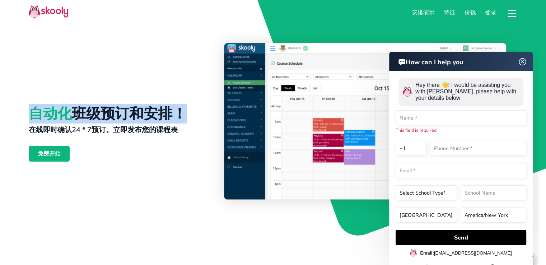 The width and height of the screenshot is (546, 265). I want to click on span: 登录, so click(491, 13).